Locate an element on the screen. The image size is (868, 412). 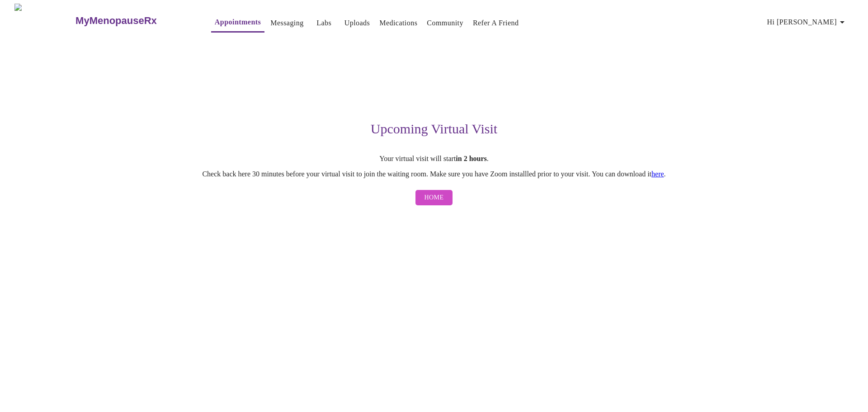
button: Home is located at coordinates (434, 198).